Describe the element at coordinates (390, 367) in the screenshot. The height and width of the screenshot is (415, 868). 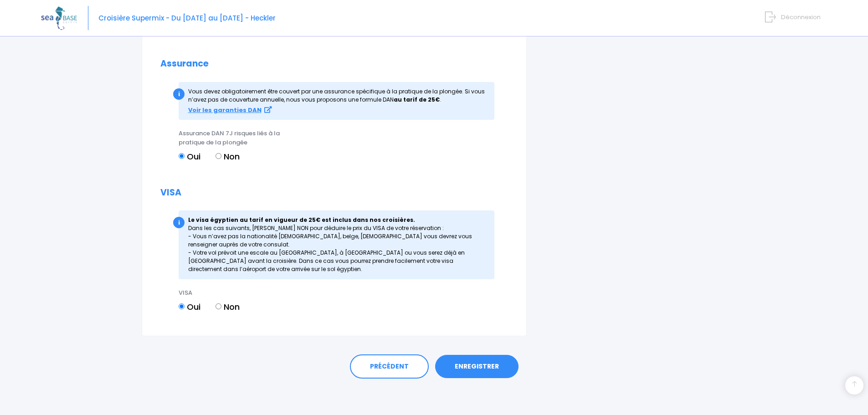
I see `a: PRÉCÉDENT` at that location.